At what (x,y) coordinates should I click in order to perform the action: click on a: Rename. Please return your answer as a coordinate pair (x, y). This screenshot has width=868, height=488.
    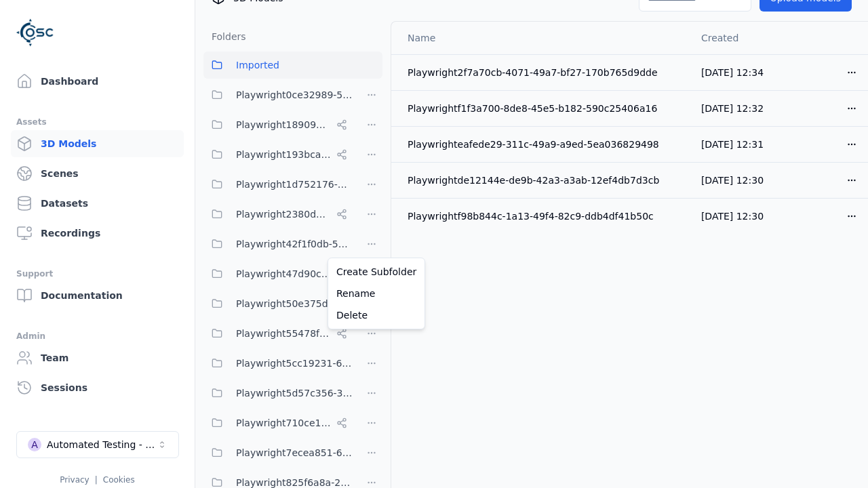
    Looking at the image, I should click on (377, 293).